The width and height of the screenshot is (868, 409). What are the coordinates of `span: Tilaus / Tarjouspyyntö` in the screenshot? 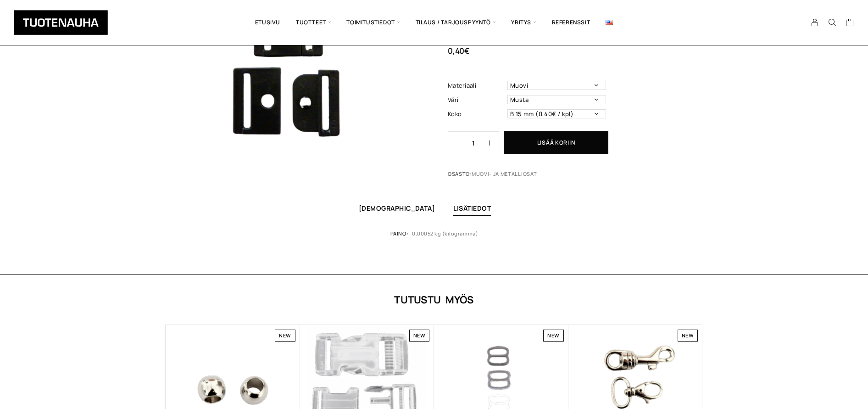 It's located at (456, 22).